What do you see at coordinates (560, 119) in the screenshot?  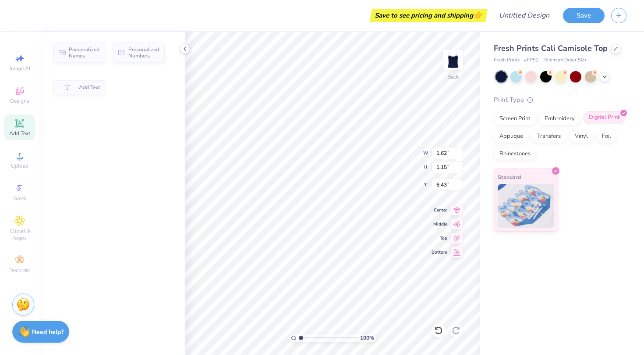 I see `div: Embroidery` at bounding box center [560, 119].